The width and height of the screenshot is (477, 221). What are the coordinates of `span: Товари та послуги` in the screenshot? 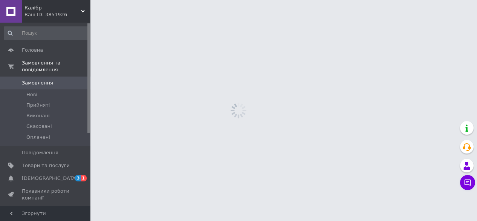 It's located at (46, 165).